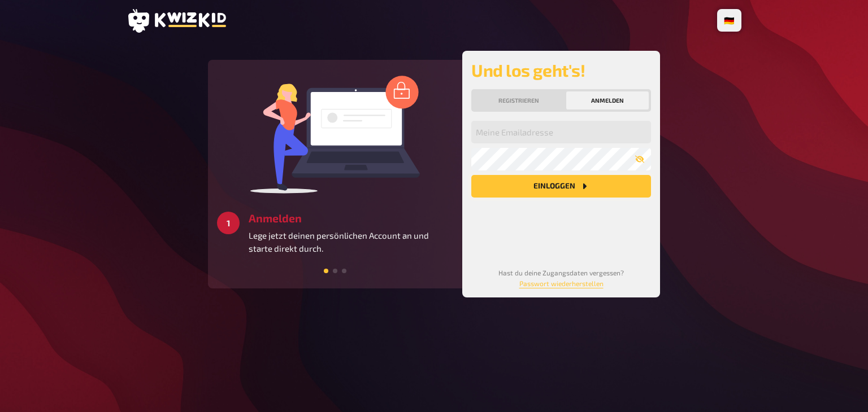 This screenshot has width=868, height=412. I want to click on button: Anmelden, so click(608, 100).